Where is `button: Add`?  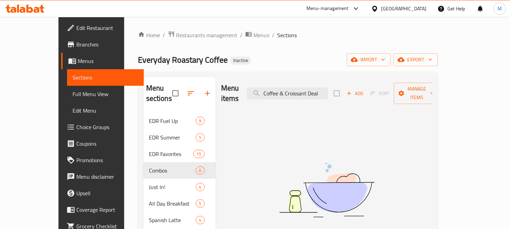 button: Add is located at coordinates (355, 93).